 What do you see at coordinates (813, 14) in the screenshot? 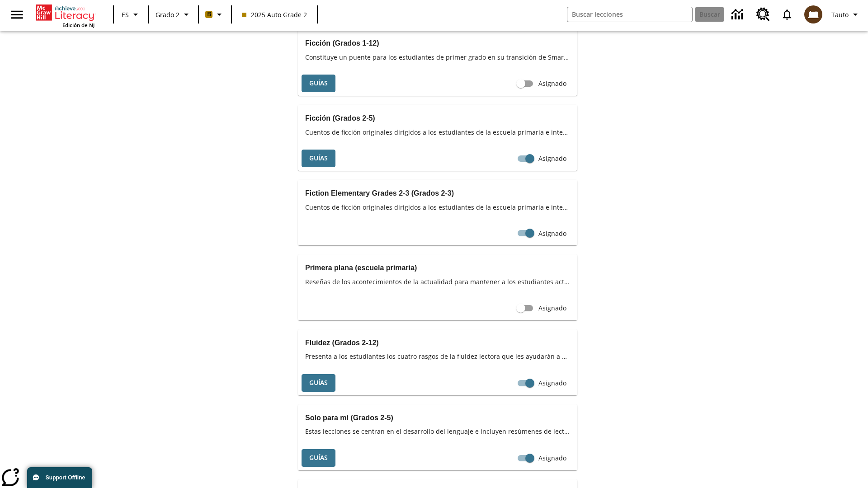
I see `button: Escoja un nuevo avatar` at bounding box center [813, 14].